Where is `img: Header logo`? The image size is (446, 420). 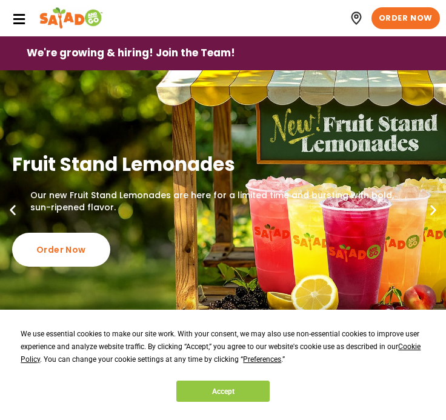 img: Header logo is located at coordinates (71, 18).